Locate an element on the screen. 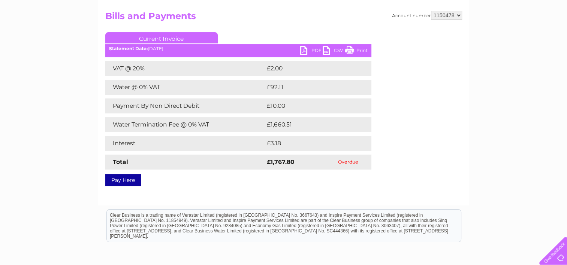 Image resolution: width=567 pixels, height=265 pixels. a: Log out is located at coordinates (551, 34).